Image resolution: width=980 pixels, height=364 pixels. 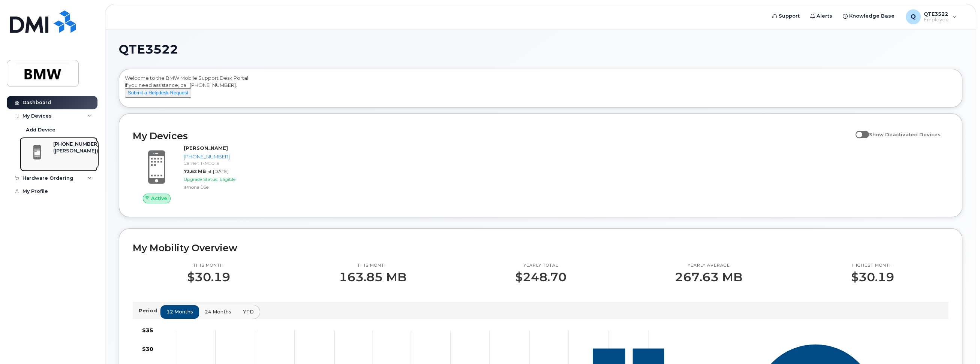 I want to click on p: Period, so click(x=149, y=311).